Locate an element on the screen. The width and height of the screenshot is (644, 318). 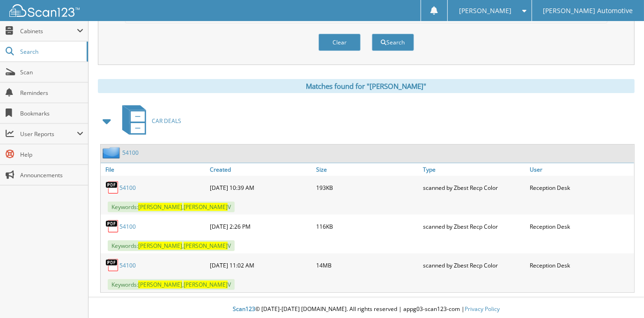
div: 116KB is located at coordinates (367, 227).